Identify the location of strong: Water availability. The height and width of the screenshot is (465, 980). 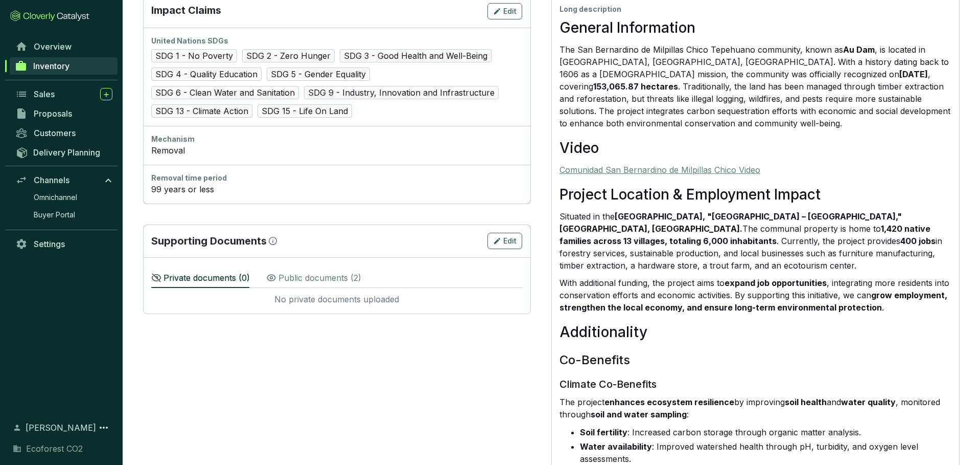
(616, 447).